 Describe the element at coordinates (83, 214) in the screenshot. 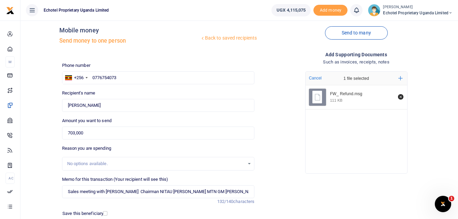

I see `label: Save this beneficiary` at that location.